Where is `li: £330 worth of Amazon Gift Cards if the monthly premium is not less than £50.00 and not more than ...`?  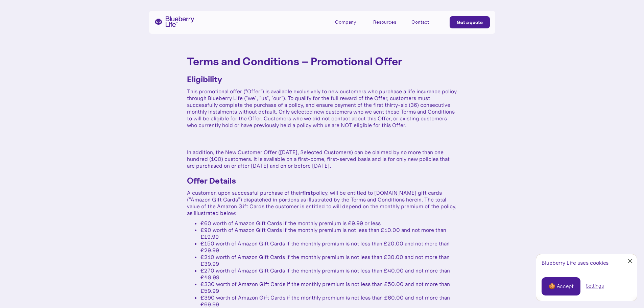
li: £330 worth of Amazon Gift Cards if the monthly premium is not less than £50.00 and not more than ... is located at coordinates (329, 287).